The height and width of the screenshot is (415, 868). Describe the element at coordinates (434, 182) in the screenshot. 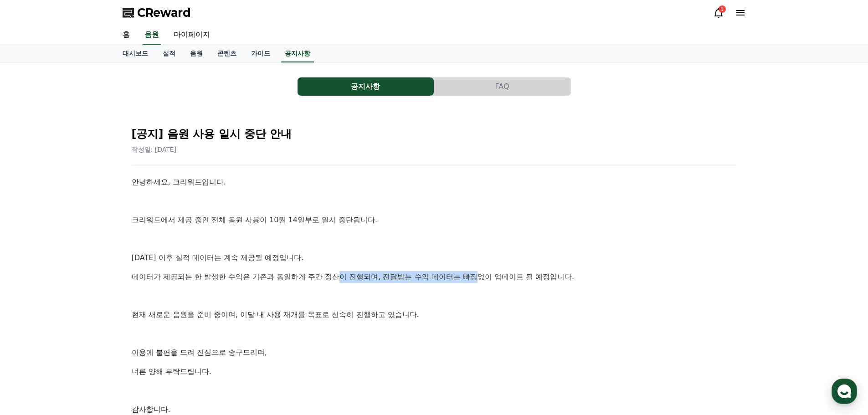

I see `p: 안녕하세요, 크리워드입니다.` at that location.